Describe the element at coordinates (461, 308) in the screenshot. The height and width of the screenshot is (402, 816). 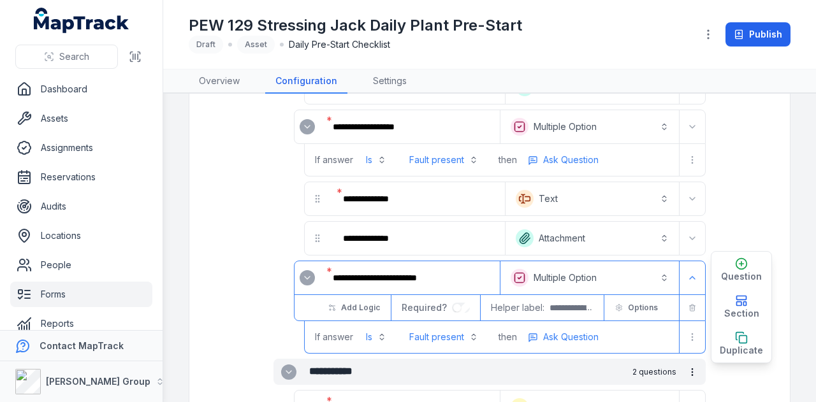
I see `input: :r4mk:-form-item-label` at that location.